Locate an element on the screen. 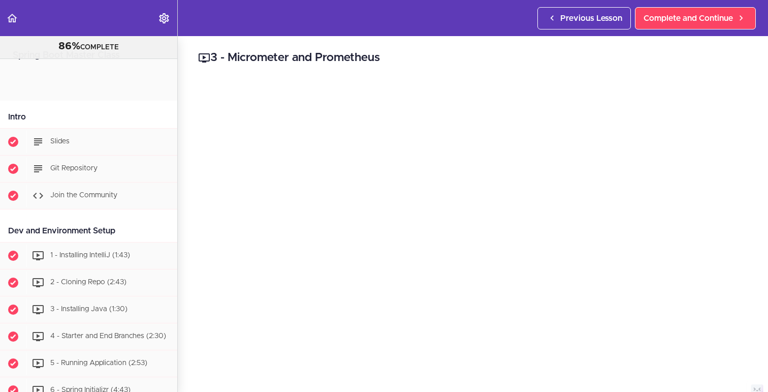  span: 86% is located at coordinates (69, 46).